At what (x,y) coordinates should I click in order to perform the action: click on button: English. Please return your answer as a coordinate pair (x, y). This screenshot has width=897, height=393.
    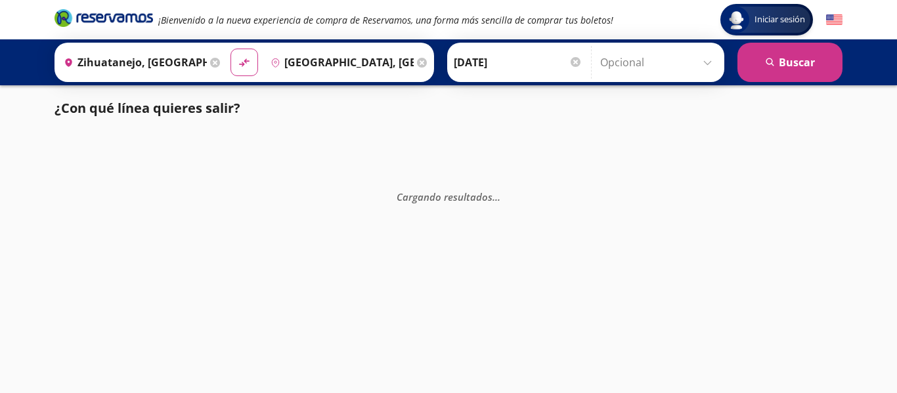
    Looking at the image, I should click on (834, 20).